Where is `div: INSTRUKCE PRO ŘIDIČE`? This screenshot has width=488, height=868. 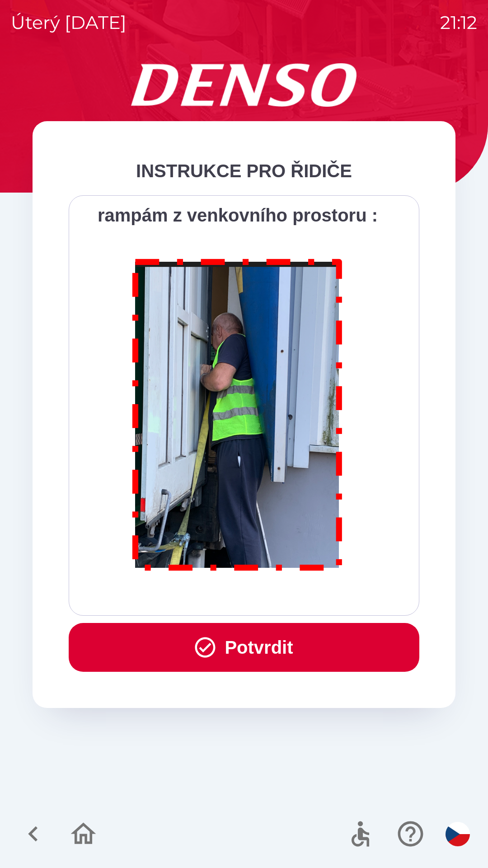 div: INSTRUKCE PRO ŘIDIČE is located at coordinates (244, 171).